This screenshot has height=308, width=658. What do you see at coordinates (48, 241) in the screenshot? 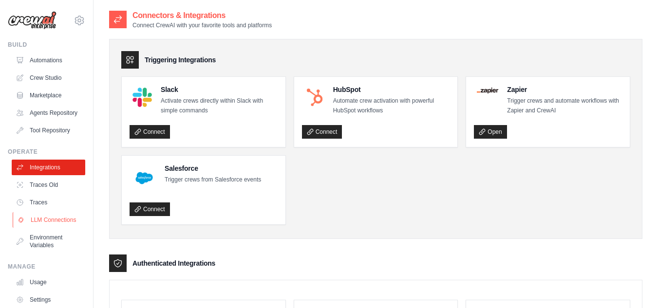
I see `a: Environment Variables` at bounding box center [48, 241].